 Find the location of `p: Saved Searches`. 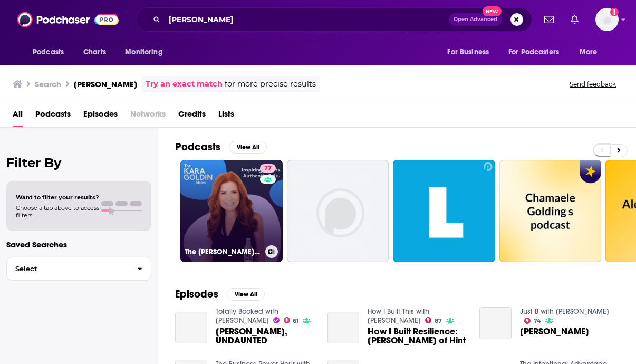

p: Saved Searches is located at coordinates (79, 244).